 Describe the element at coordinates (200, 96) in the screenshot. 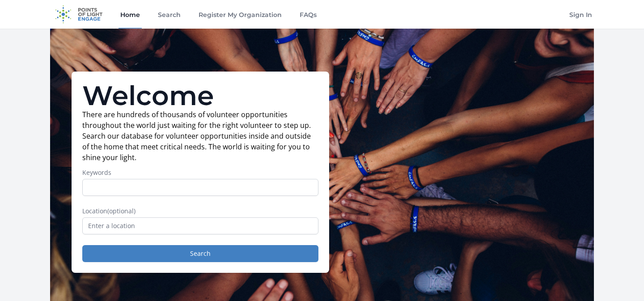

I see `h1: Welcome` at that location.